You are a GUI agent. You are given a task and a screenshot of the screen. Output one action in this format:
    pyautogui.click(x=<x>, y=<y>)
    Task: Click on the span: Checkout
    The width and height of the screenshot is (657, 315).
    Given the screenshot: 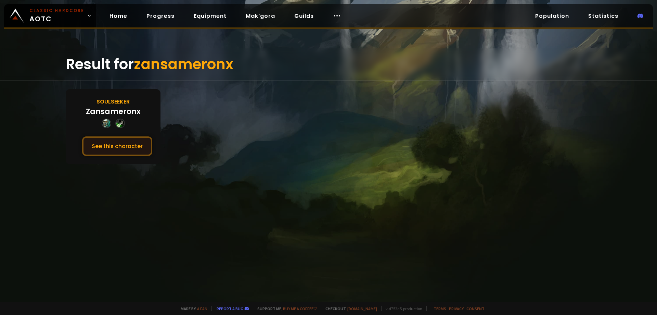 What is the action you would take?
    pyautogui.click(x=349, y=308)
    